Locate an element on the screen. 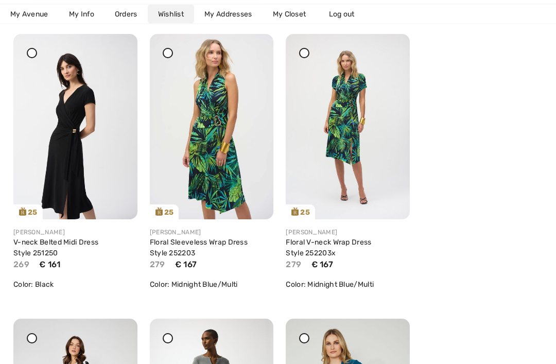 The image size is (556, 364). img: joseph-ribkoff-dresses-jumpsuits-black_251250_2_79c6_search.jpg is located at coordinates (75, 127).